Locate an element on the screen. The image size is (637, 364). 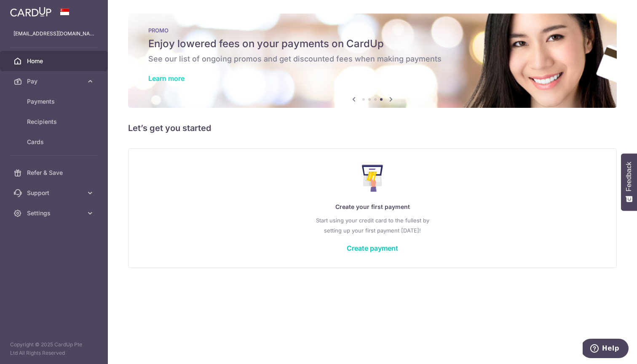
a: Create payment is located at coordinates (373, 248).